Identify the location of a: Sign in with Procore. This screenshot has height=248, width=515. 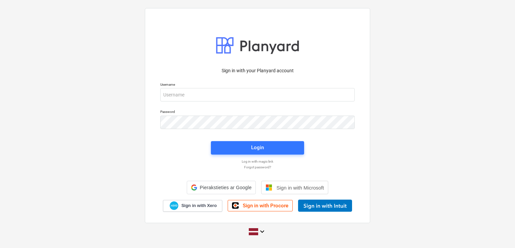
(260, 205).